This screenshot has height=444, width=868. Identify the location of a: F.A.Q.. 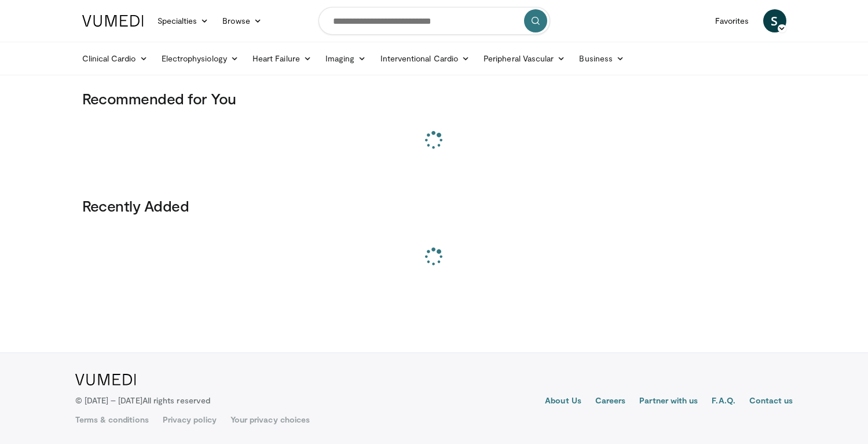
(723, 402).